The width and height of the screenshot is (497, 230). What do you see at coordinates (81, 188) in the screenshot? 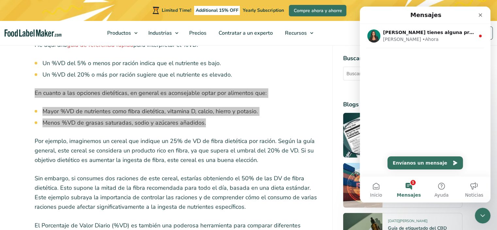
I see `span: Ayuda` at bounding box center [81, 188].